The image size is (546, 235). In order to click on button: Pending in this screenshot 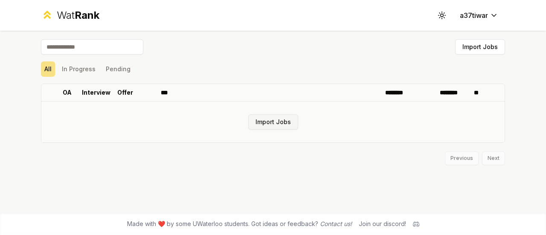, I will do `click(118, 69)`.